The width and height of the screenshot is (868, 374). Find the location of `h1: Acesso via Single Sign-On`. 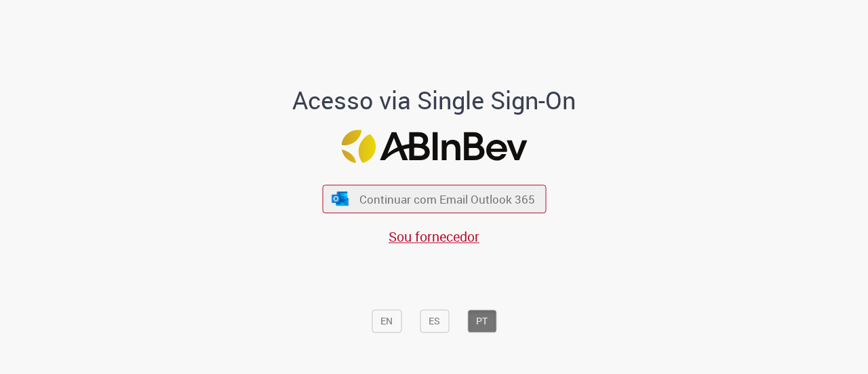

h1: Acesso via Single Sign-On is located at coordinates (434, 101).